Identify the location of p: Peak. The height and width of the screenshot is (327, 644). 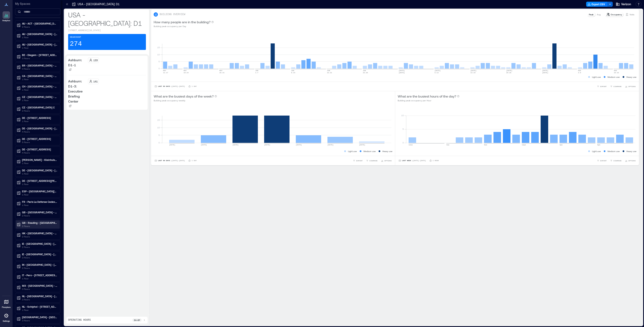
(591, 15).